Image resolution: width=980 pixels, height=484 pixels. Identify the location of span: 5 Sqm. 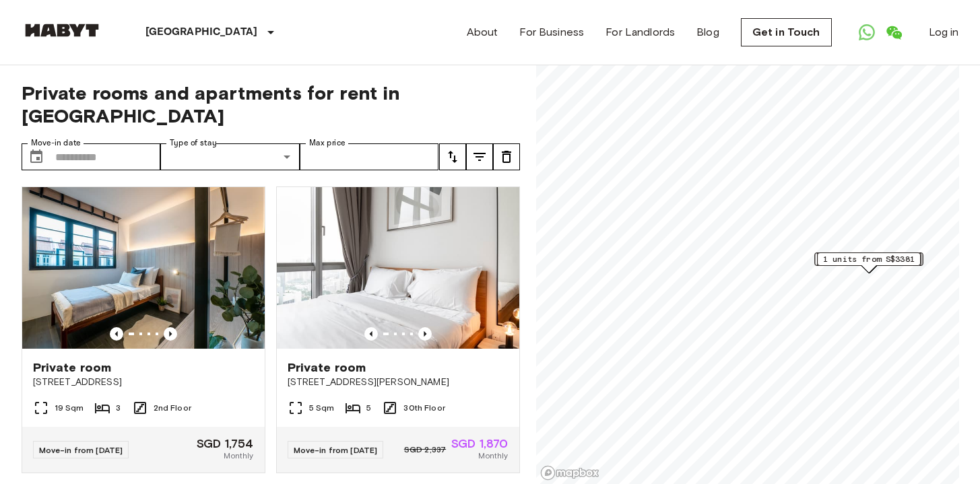
(322, 408).